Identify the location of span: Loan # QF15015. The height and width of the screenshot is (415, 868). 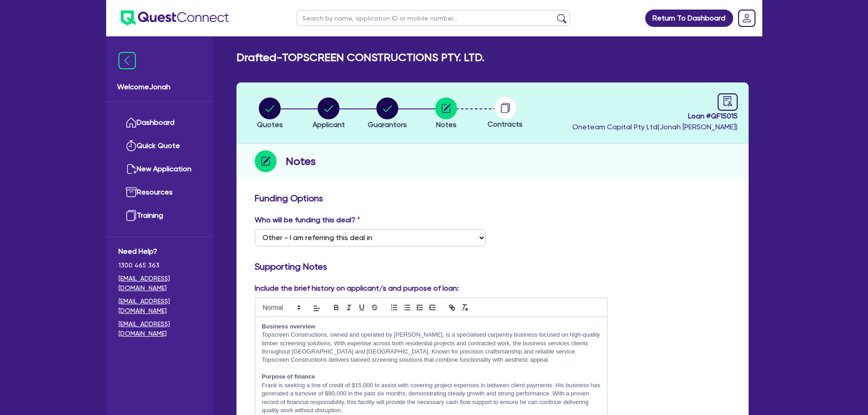
(655, 116).